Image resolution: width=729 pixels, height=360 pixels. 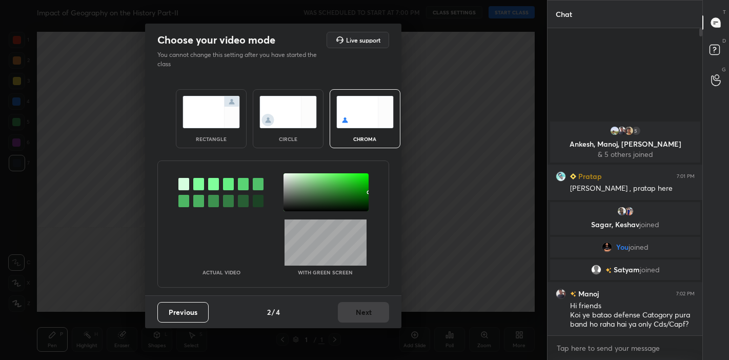 I want to click on p: Chat, so click(x=564, y=14).